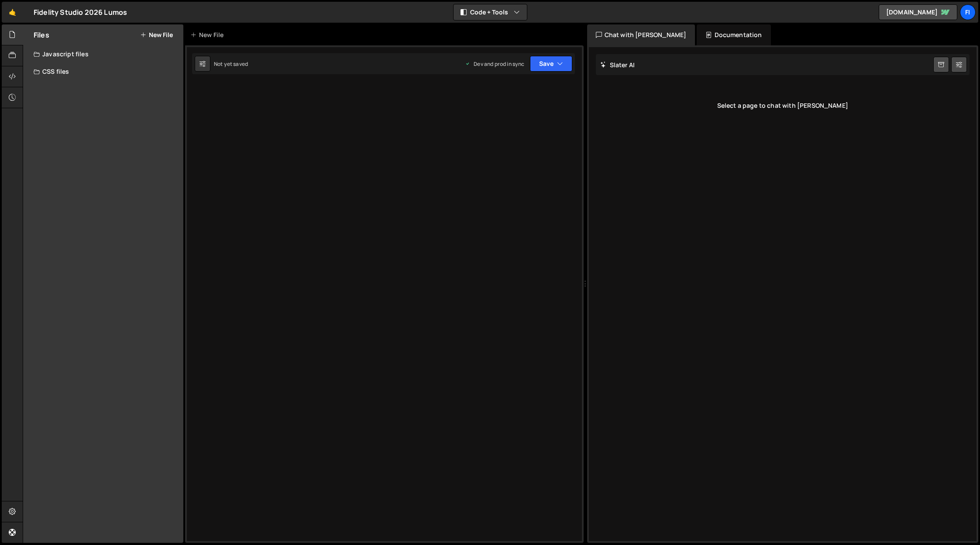 This screenshot has height=545, width=980. What do you see at coordinates (967, 12) in the screenshot?
I see `a: Fi` at bounding box center [967, 12].